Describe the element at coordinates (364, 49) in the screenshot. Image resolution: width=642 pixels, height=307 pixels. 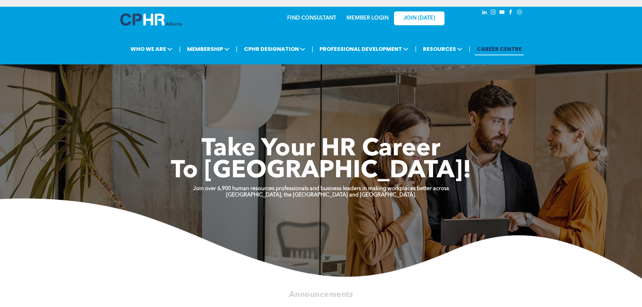
I see `span: PROFESSIONAL DEVELOPMENT` at that location.